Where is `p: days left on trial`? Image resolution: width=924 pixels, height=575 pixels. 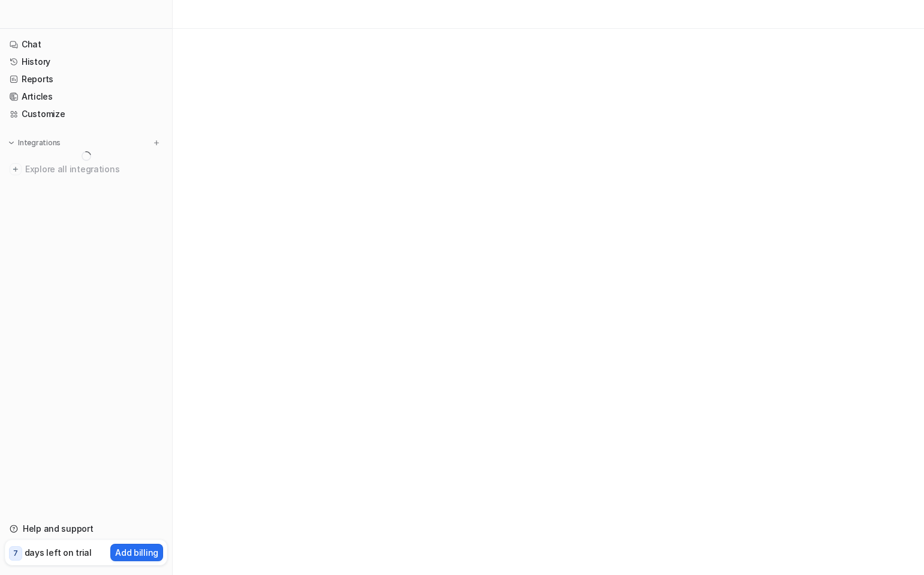
p: days left on trial is located at coordinates (58, 553).